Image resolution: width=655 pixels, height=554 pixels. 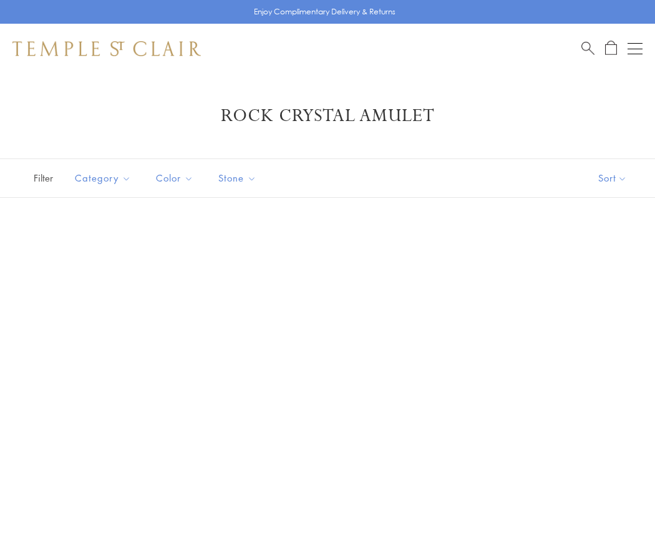 What do you see at coordinates (239, 178) in the screenshot?
I see `span: Stone` at bounding box center [239, 178].